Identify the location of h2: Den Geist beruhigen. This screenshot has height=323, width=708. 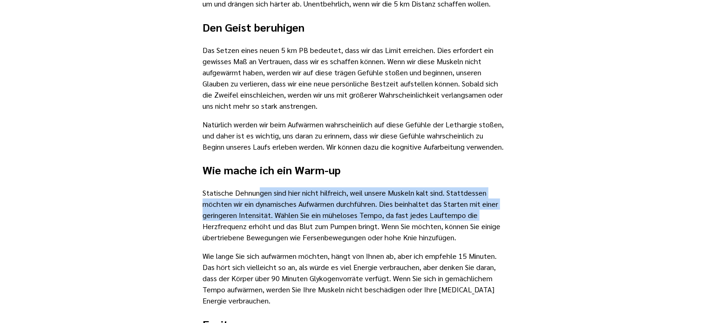
(354, 27).